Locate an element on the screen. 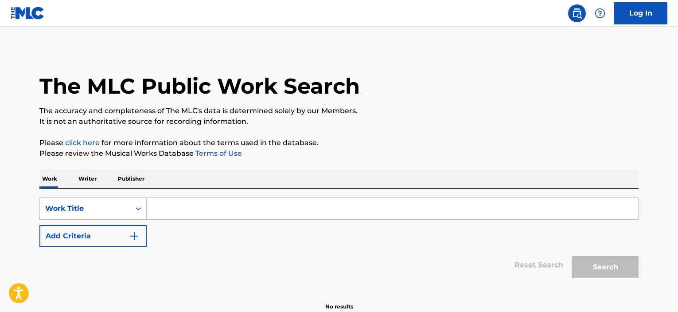 Image resolution: width=678 pixels, height=312 pixels. p: Please for more information about the terms used in the database. is located at coordinates (339, 143).